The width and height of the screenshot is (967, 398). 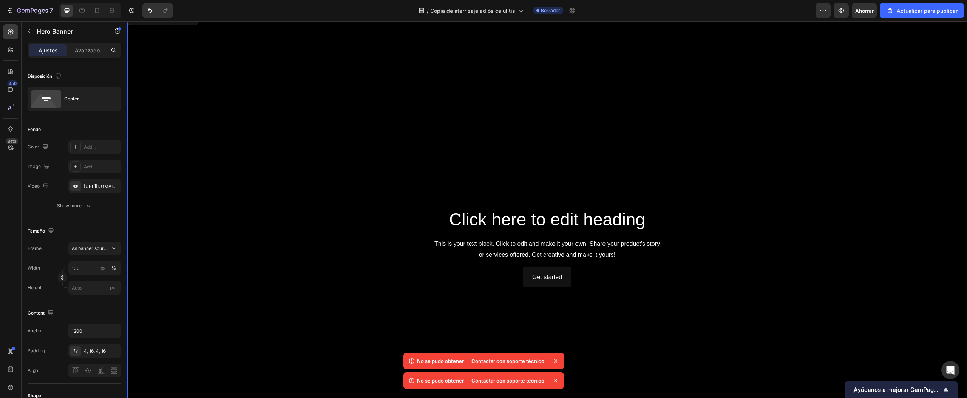 What do you see at coordinates (33, 370) in the screenshot?
I see `div: Align` at bounding box center [33, 370].